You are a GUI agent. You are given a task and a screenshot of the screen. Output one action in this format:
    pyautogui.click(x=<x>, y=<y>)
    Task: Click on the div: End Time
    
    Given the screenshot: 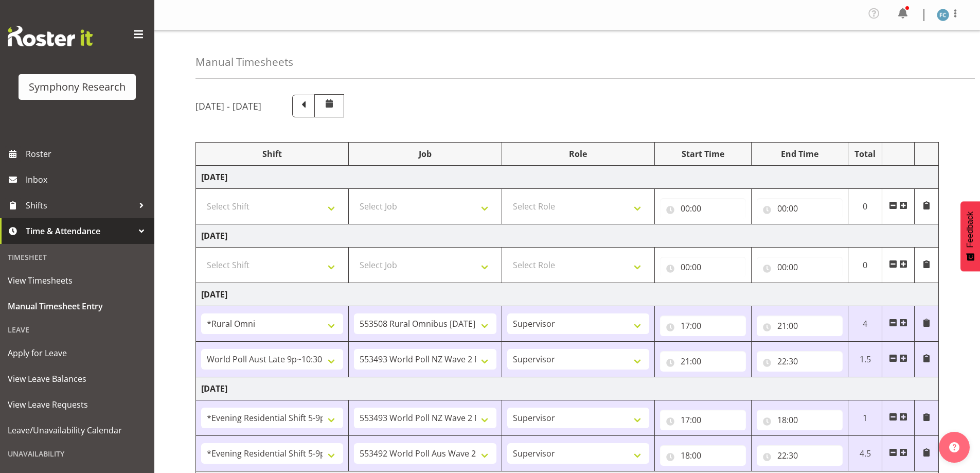 What is the action you would take?
    pyautogui.click(x=800, y=154)
    